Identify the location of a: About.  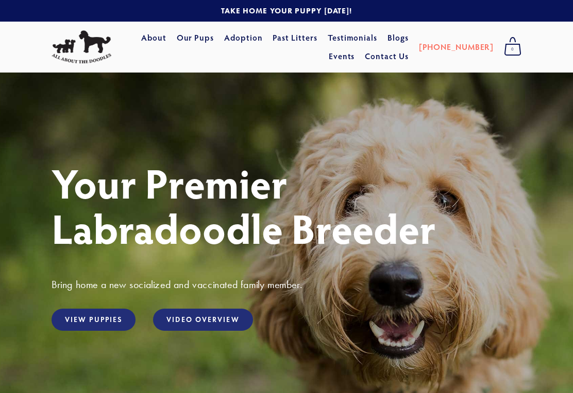
(153, 38).